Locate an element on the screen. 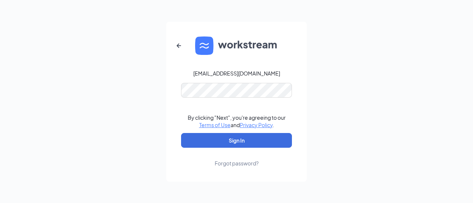  button: ArrowLeftNew is located at coordinates (179, 46).